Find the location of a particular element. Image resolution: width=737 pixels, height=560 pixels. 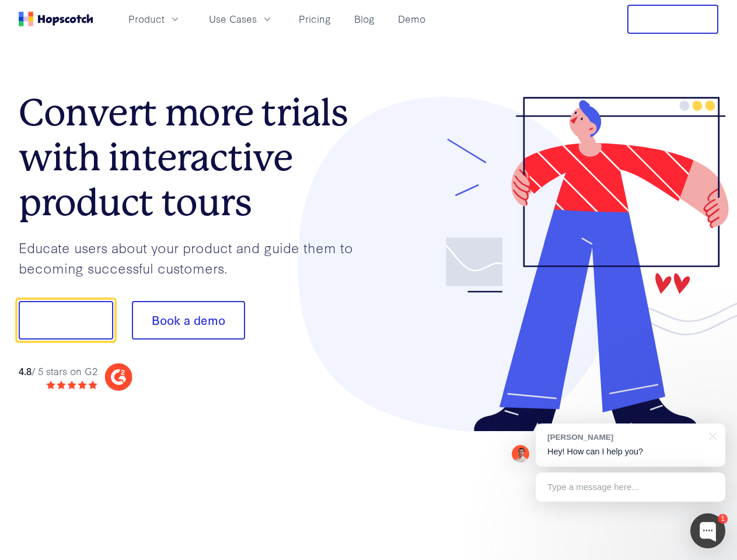

img: Mark Spera is located at coordinates (520, 454).